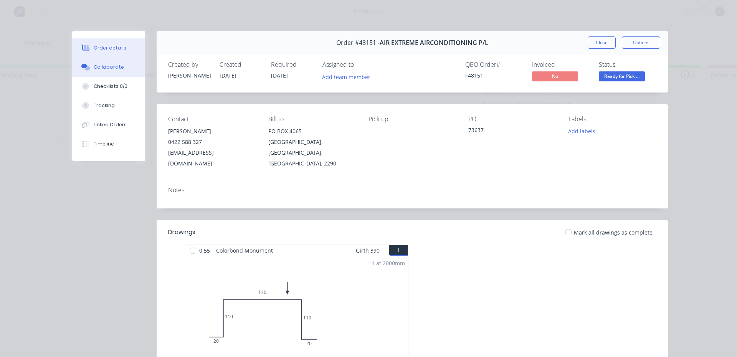 Image resolution: width=737 pixels, height=357 pixels. What do you see at coordinates (109, 48) in the screenshot?
I see `button: Order details` at bounding box center [109, 48].